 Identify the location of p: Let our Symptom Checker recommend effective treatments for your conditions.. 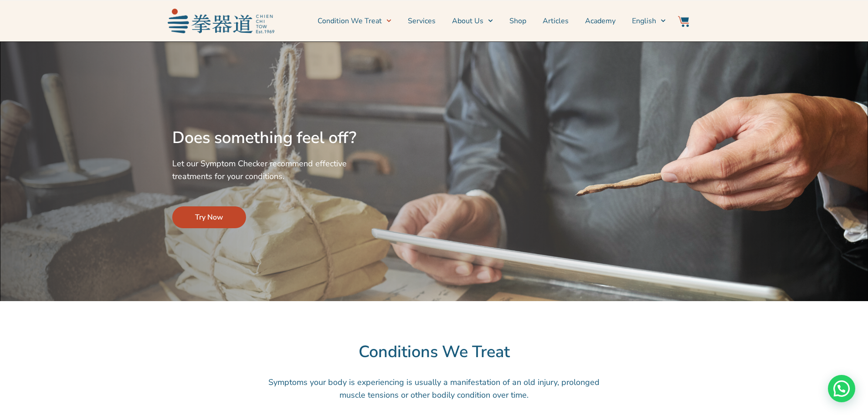
(274, 170).